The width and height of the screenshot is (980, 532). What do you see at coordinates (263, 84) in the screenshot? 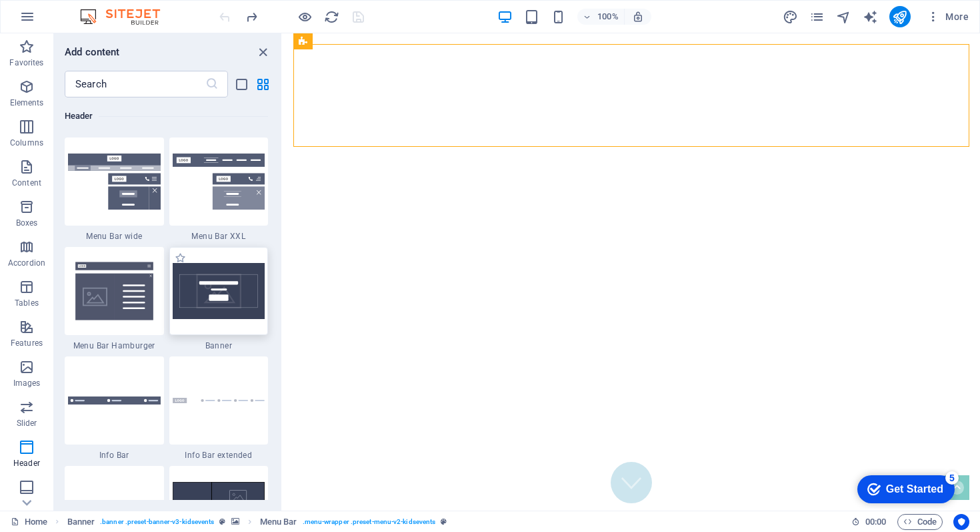
I see `button: grid-view` at bounding box center [263, 84].